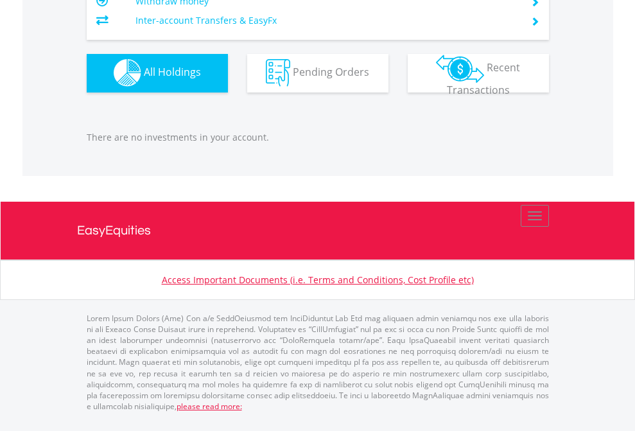 This screenshot has height=431, width=635. Describe the element at coordinates (318, 362) in the screenshot. I see `p: Lorem Ipsum Dolors (Ame) Con a/e SeddOeiusmod tem InciDiduntut Lab Etd mag aliquaen admin veniamq...` at that location.